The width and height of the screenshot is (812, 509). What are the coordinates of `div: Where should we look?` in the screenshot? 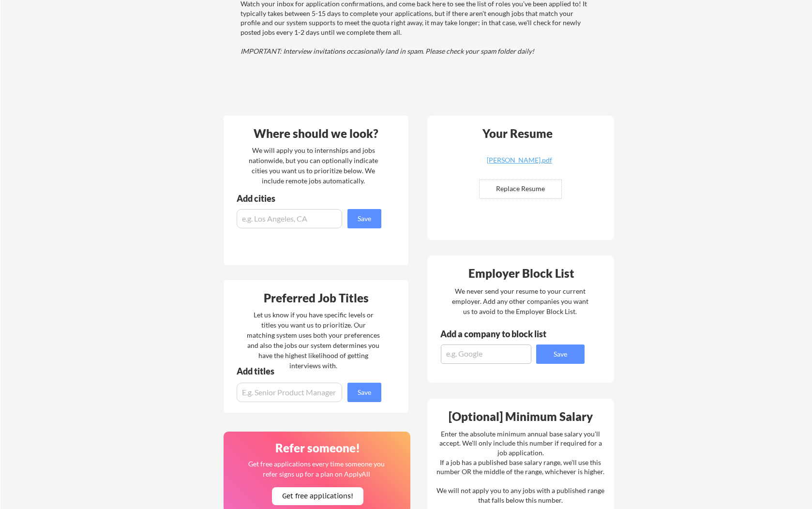 It's located at (316, 134).